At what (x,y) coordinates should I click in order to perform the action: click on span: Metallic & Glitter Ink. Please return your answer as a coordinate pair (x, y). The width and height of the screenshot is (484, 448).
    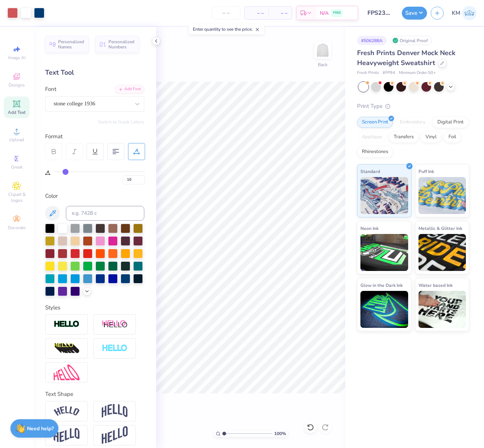
    Looking at the image, I should click on (440, 228).